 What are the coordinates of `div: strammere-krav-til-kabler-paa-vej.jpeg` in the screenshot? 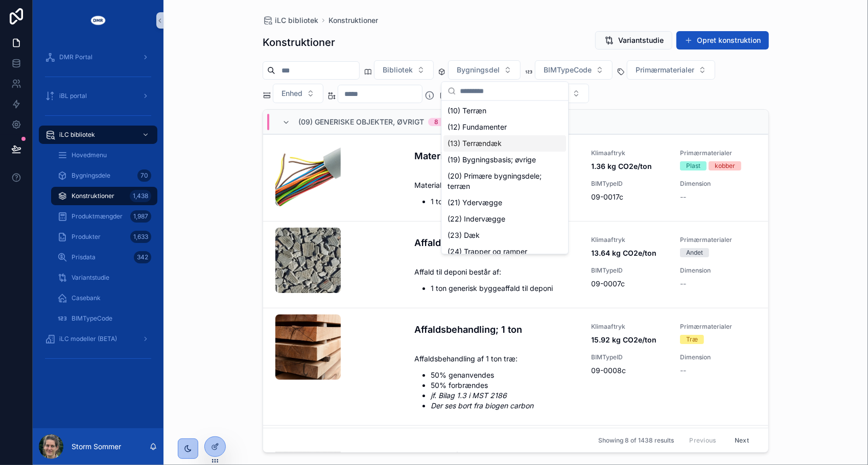 It's located at (308, 174).